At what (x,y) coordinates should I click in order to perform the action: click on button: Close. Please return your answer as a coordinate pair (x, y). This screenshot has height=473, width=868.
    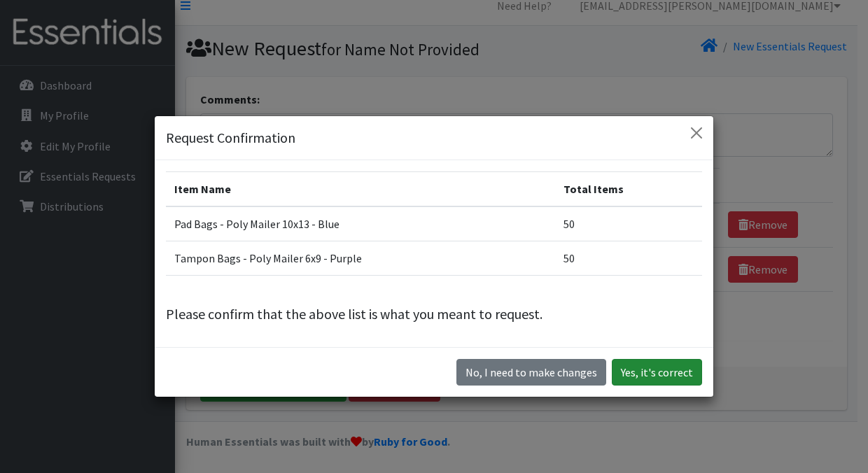
    Looking at the image, I should click on (697, 133).